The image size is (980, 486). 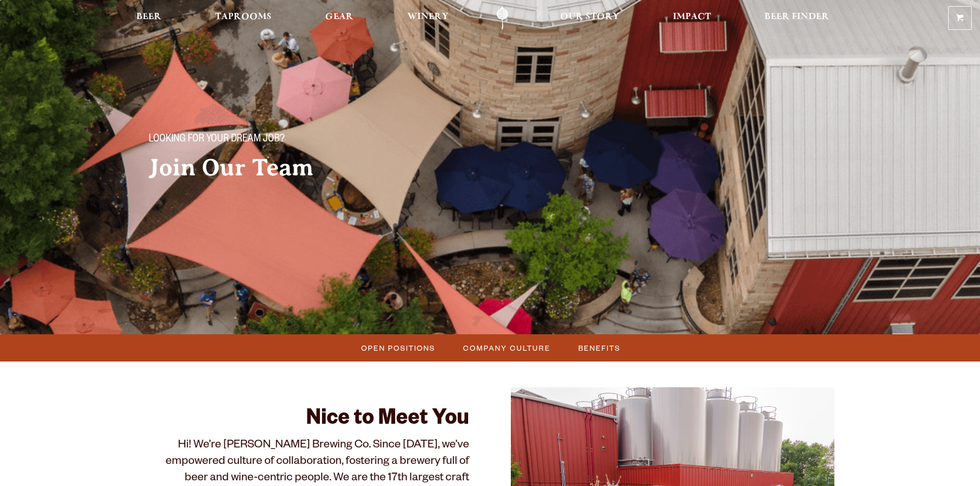 What do you see at coordinates (692, 18) in the screenshot?
I see `a: Impact` at bounding box center [692, 18].